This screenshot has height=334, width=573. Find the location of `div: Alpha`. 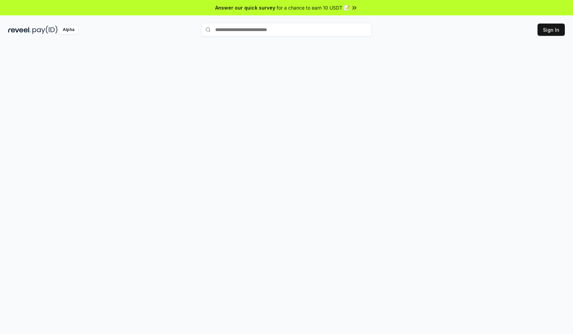

div: Alpha is located at coordinates (69, 30).